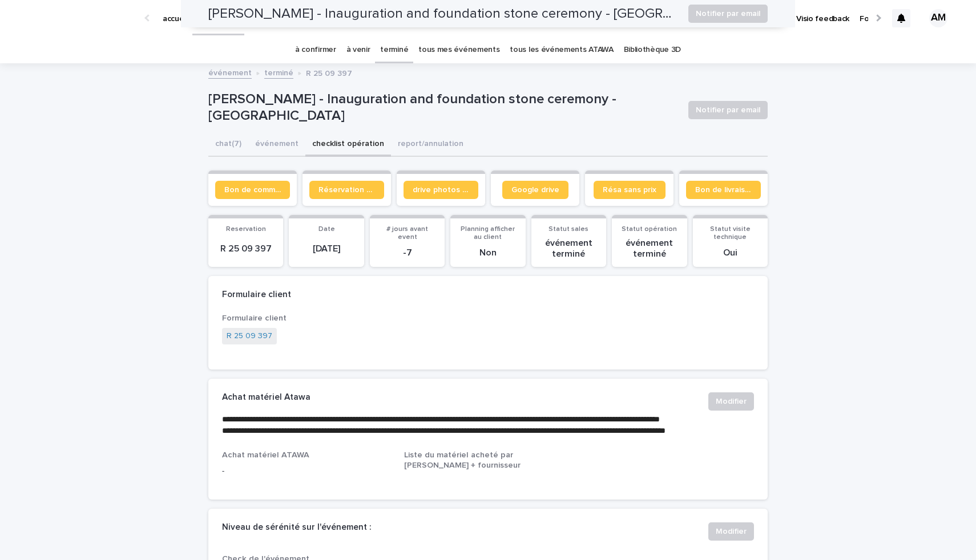  What do you see at coordinates (348, 145) in the screenshot?
I see `button: checklist opération` at bounding box center [348, 145].